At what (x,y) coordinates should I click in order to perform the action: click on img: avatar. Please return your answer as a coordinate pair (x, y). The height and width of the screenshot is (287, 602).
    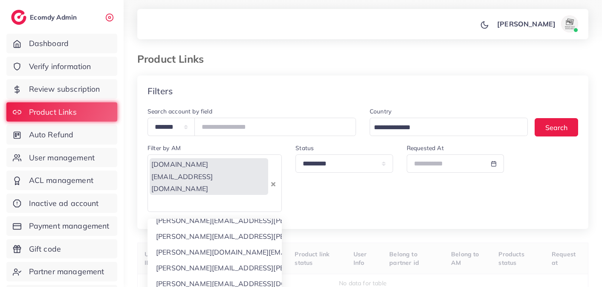
    Looking at the image, I should click on (570, 24).